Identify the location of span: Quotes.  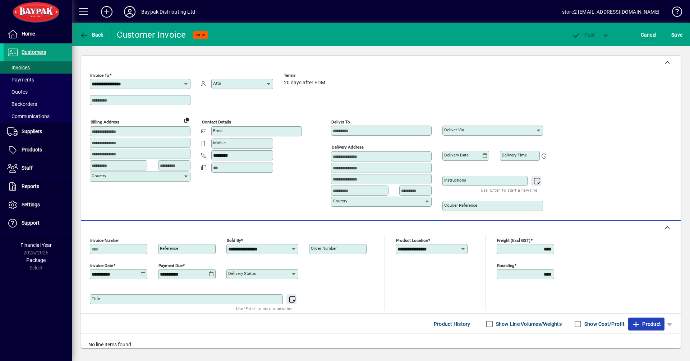
(17, 92).